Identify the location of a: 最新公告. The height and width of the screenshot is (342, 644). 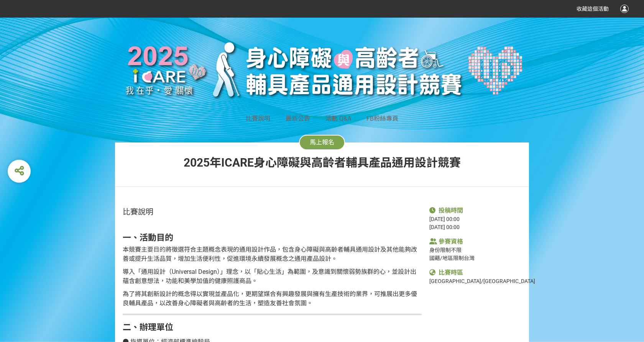
(298, 118).